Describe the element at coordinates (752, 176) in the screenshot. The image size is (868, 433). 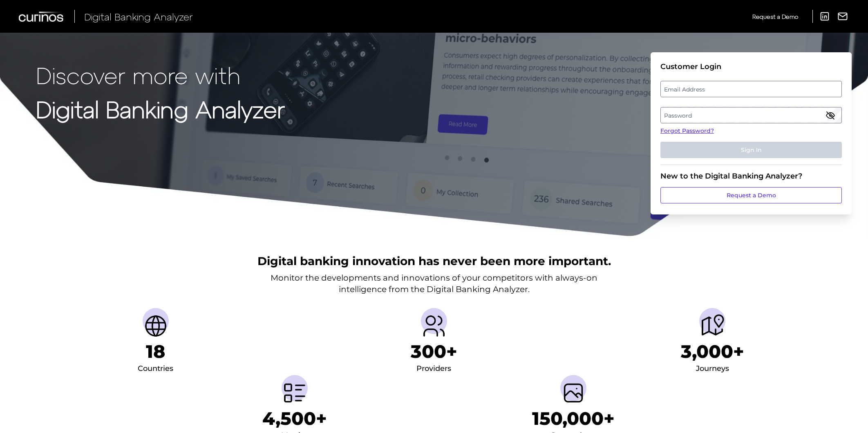
I see `div: New to the Digital Banking Analyzer?` at that location.